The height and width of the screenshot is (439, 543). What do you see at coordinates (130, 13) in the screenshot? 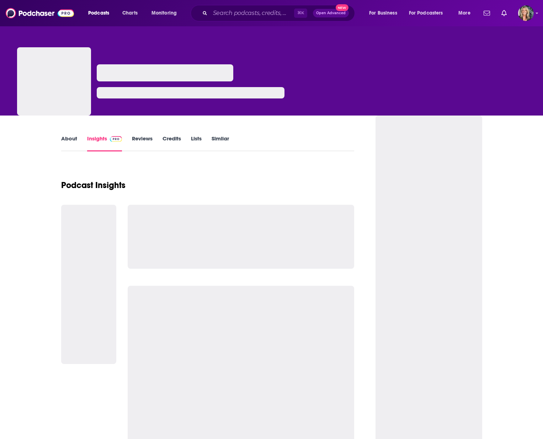
I see `span: Charts` at bounding box center [130, 13].